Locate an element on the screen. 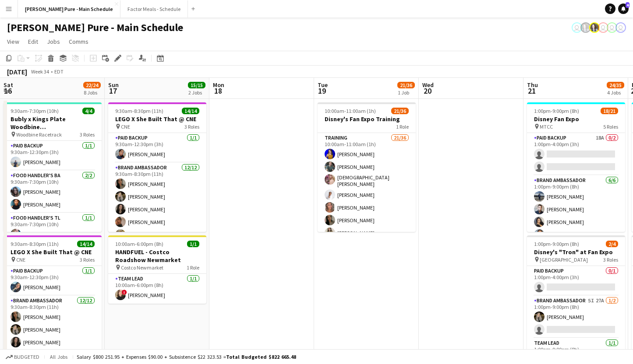 This screenshot has height=364, width=633. span: 5 Roles is located at coordinates (611, 126).